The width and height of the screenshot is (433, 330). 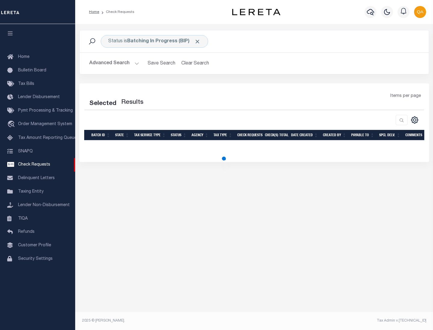 What do you see at coordinates (178, 135) in the screenshot?
I see `th: Status` at bounding box center [178, 135].